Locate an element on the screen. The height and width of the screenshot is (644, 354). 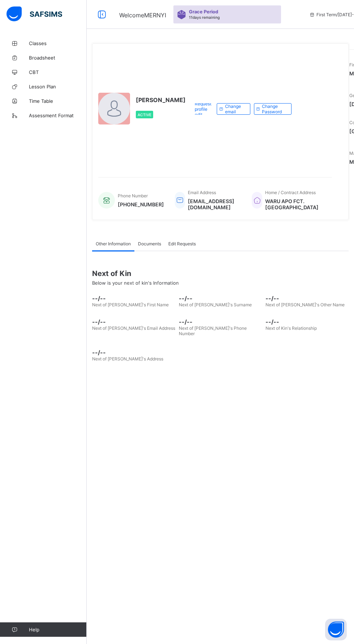
span: Time Table is located at coordinates (58, 101).